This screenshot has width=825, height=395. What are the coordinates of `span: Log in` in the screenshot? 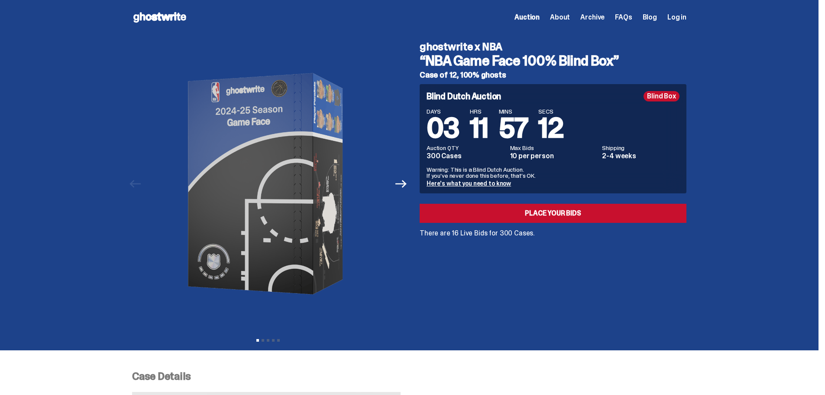 It's located at (677, 17).